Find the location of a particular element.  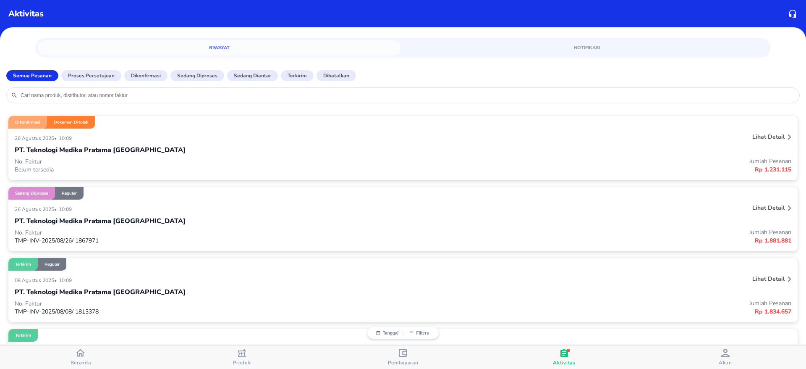

button: Tanggal is located at coordinates (387, 333).